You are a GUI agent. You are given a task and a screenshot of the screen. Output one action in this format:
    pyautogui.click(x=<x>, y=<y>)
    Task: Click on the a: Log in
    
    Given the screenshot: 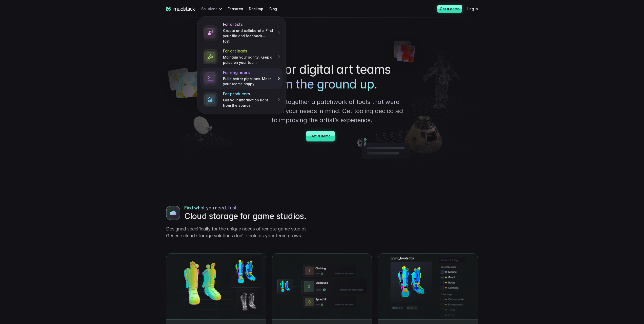 What is the action you would take?
    pyautogui.click(x=476, y=8)
    